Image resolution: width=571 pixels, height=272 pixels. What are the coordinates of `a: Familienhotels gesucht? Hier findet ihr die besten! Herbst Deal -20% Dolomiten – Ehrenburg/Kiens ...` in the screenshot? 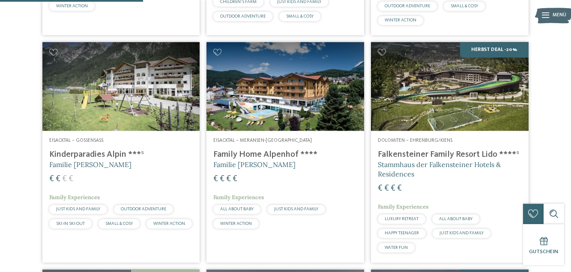 It's located at (450, 152).